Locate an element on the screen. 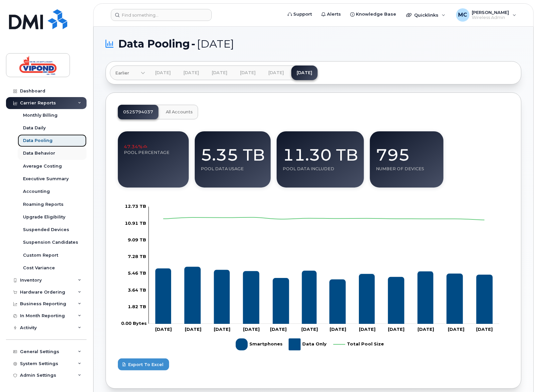 This screenshot has width=537, height=392. div: Pool data usage is located at coordinates (233, 169).